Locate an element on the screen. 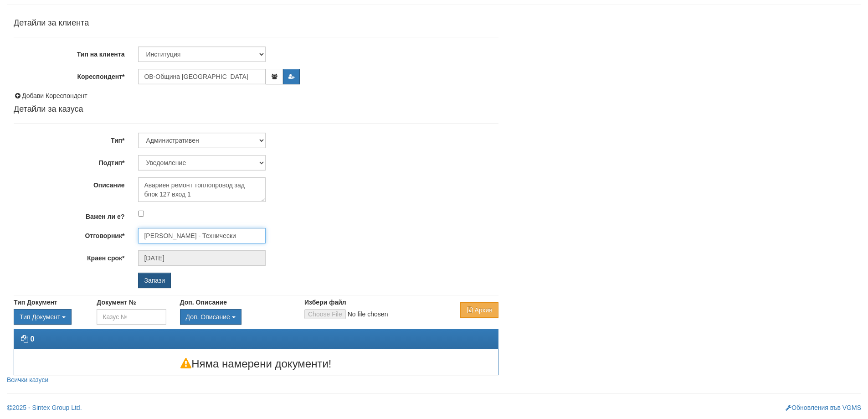 This screenshot has height=419, width=868. h3: Няма намерени документи! is located at coordinates (256, 364).